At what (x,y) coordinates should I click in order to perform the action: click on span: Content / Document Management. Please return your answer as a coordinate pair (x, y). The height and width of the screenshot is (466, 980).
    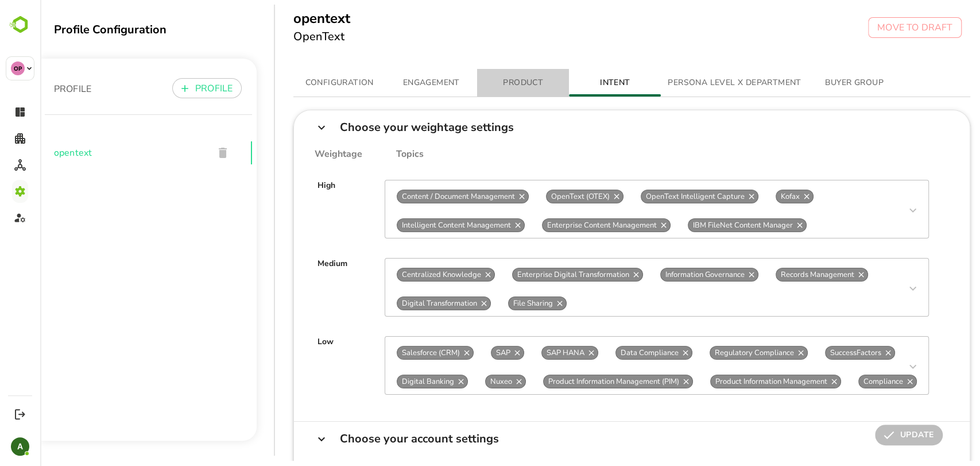
    Looking at the image, I should click on (417, 196).